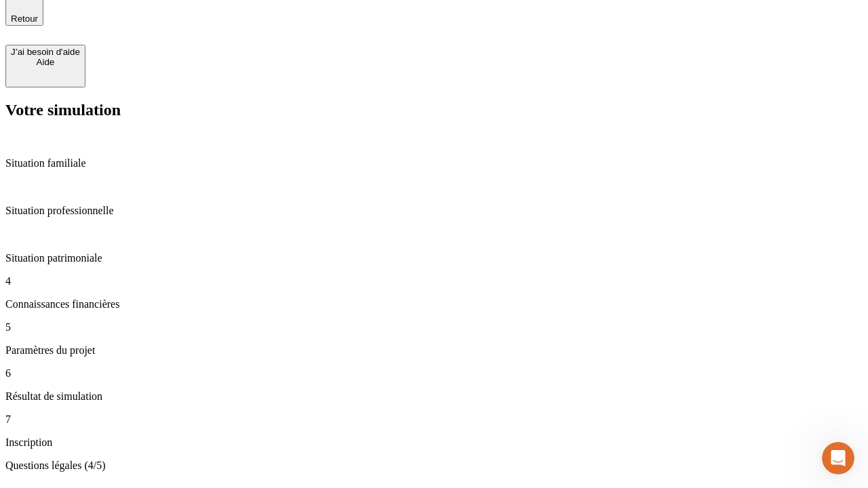 The image size is (868, 488). What do you see at coordinates (434, 465) in the screenshot?
I see `p: Questions légales (4/5)` at bounding box center [434, 465].